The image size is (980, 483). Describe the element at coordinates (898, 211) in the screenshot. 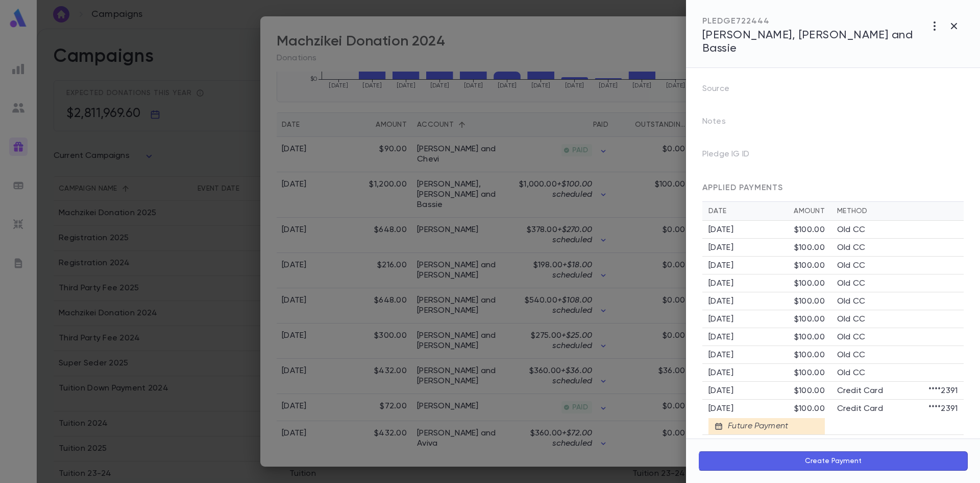

I see `th: Method` at that location.